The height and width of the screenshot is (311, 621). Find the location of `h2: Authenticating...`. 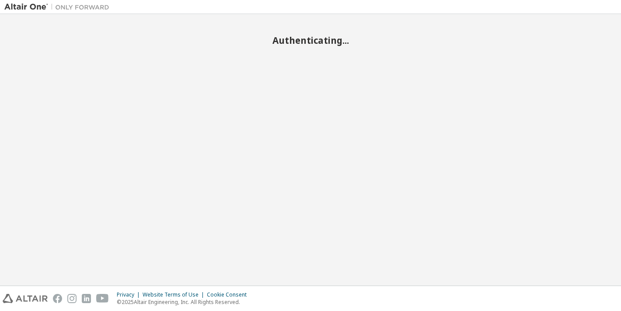

h2: Authenticating... is located at coordinates (311, 40).